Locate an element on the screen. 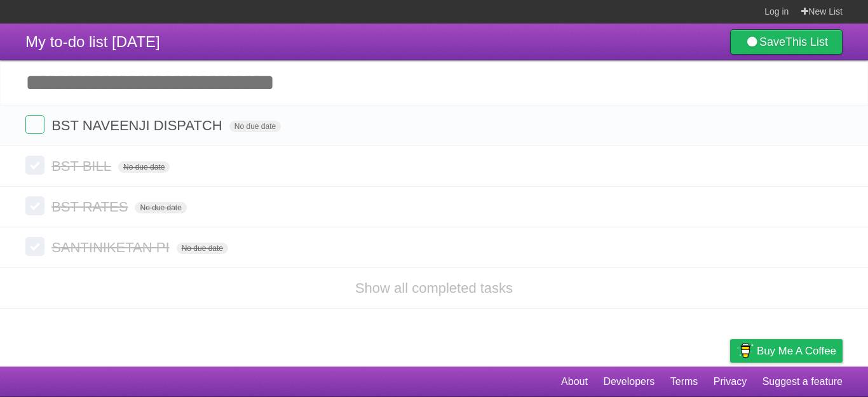 The width and height of the screenshot is (868, 397). span: BST BILL is located at coordinates (83, 166).